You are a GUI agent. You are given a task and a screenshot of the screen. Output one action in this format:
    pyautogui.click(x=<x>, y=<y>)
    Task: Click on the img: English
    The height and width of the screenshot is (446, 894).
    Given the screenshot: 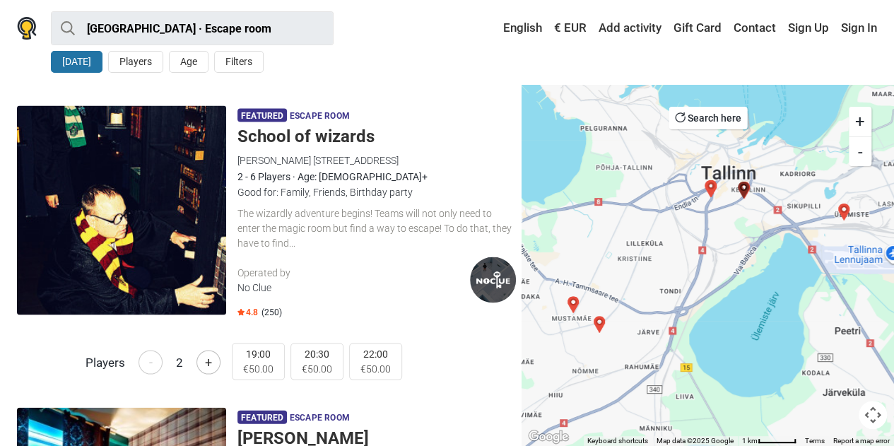 What is the action you would take?
    pyautogui.click(x=498, y=28)
    